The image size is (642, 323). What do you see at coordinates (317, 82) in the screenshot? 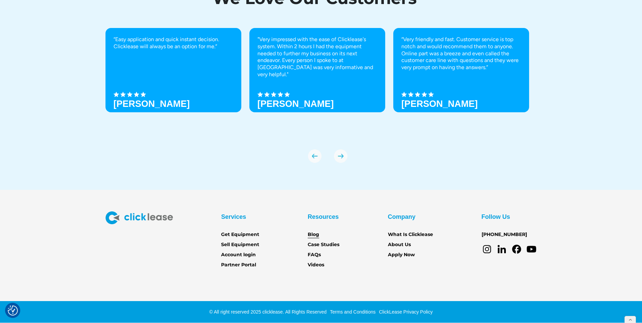
I see `div: 2 of 8` at bounding box center [317, 82].